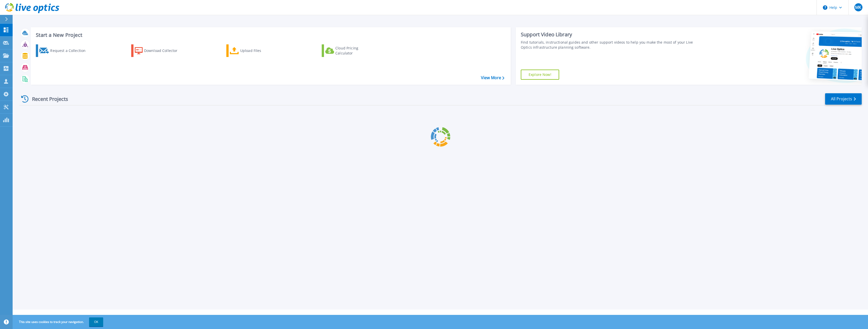  Describe the element at coordinates (58, 322) in the screenshot. I see `span: This site uses cookies to track your navigation.` at that location.